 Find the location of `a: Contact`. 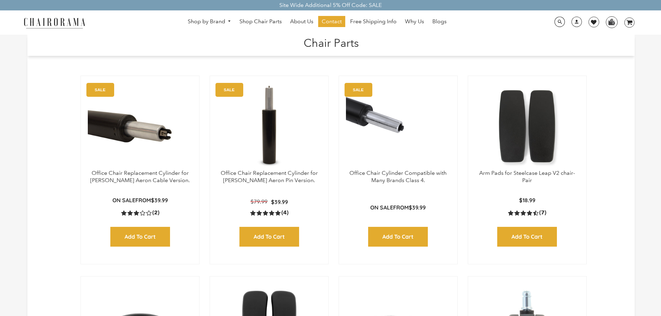

a: Contact is located at coordinates (332, 22).